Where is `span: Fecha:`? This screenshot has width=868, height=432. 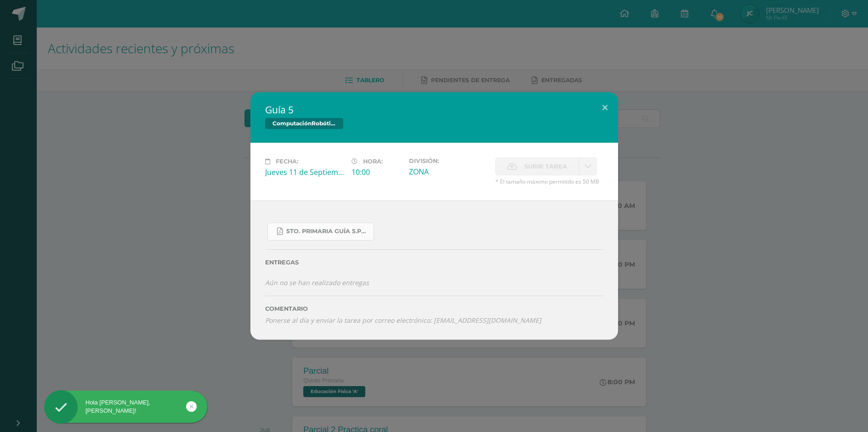 span: Fecha: is located at coordinates (286, 161).